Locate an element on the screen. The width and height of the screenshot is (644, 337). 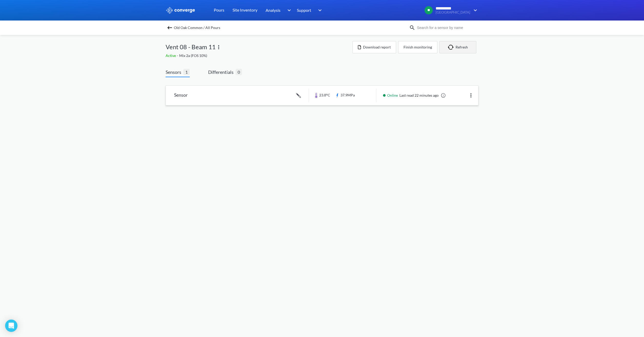
span: Support is located at coordinates (304, 10).